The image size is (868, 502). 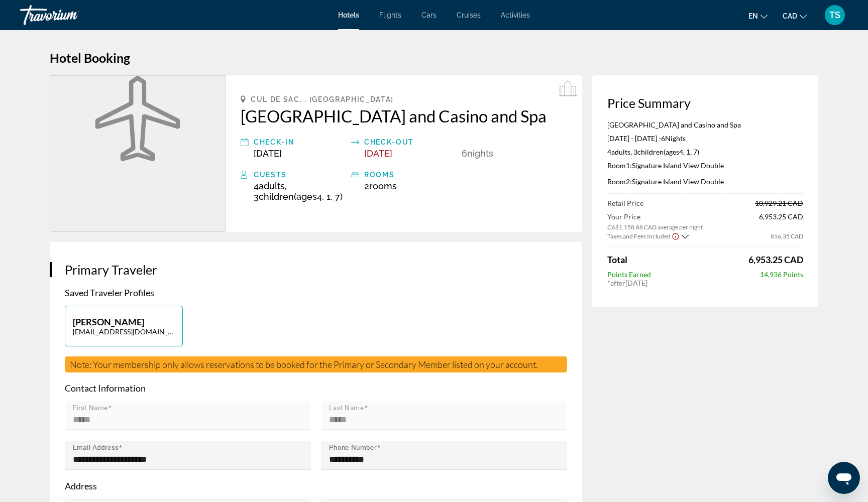 I want to click on span: rooms, so click(x=383, y=186).